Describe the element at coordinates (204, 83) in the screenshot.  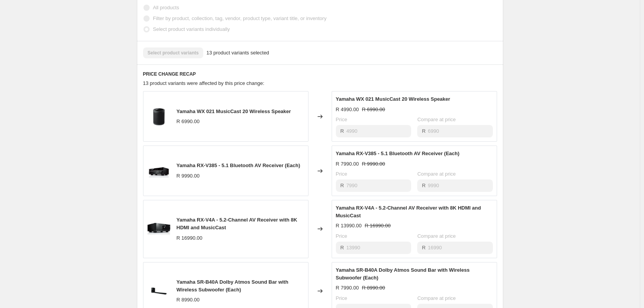
I see `span: 13 product variants were affected by this price change:` at that location.